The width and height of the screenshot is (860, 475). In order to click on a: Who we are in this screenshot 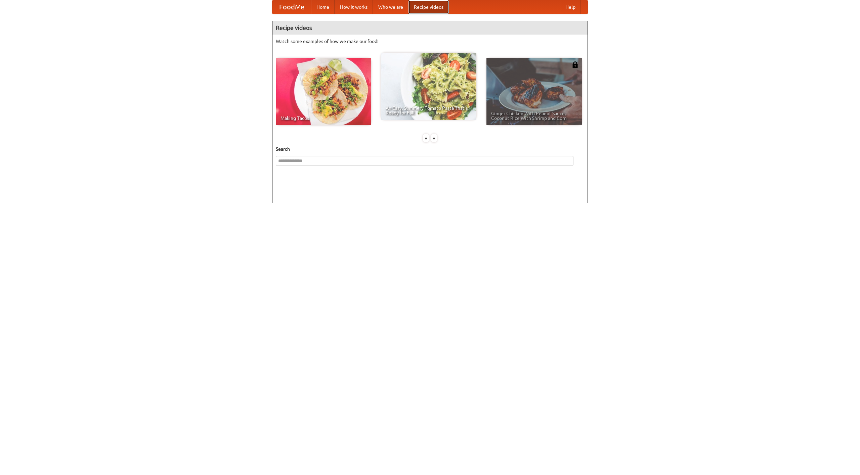, I will do `click(391, 7)`.